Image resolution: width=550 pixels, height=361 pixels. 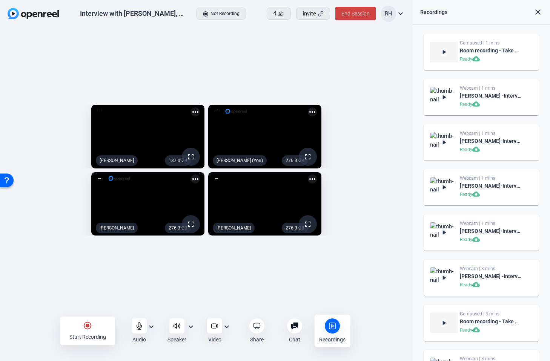 What do you see at coordinates (491, 314) in the screenshot?
I see `div: Composed | 3 mins` at bounding box center [491, 314].